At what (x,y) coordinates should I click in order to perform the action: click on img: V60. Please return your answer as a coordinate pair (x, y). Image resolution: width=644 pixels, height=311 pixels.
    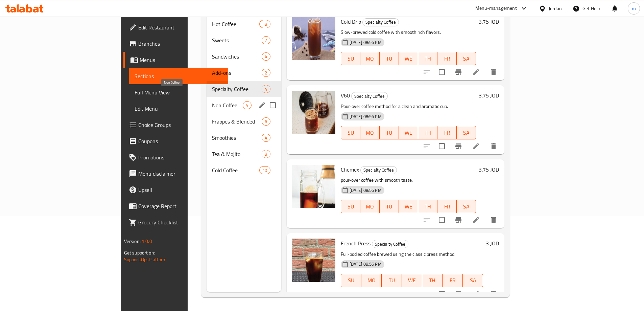
    Looking at the image, I should click on (313, 112).